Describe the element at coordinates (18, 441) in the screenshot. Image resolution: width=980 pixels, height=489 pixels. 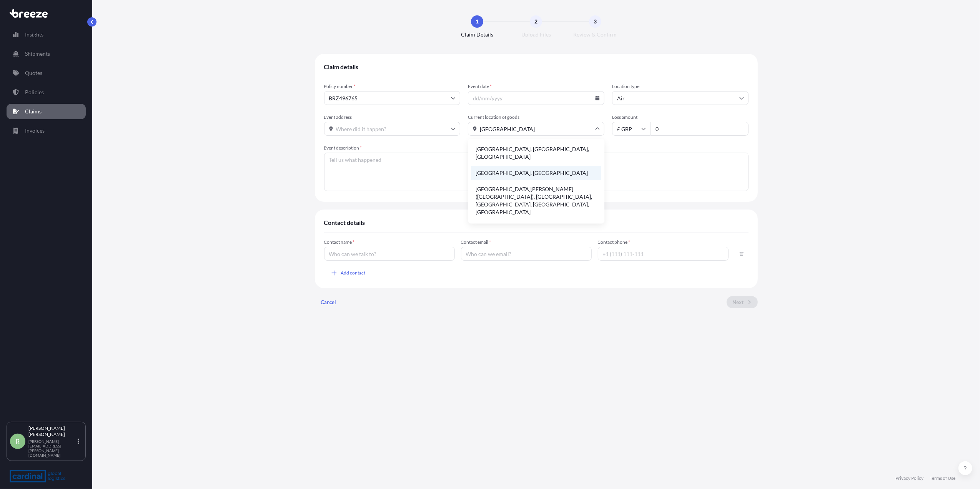
I see `span: R` at that location.